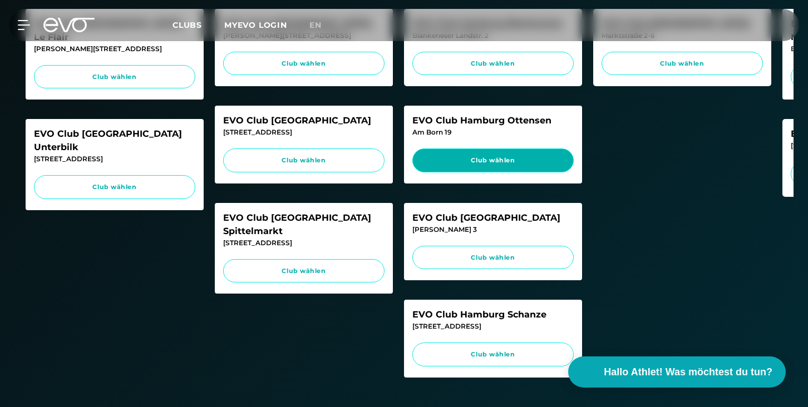 The width and height of the screenshot is (808, 407). Describe the element at coordinates (322, 25) in the screenshot. I see `a: en` at that location.